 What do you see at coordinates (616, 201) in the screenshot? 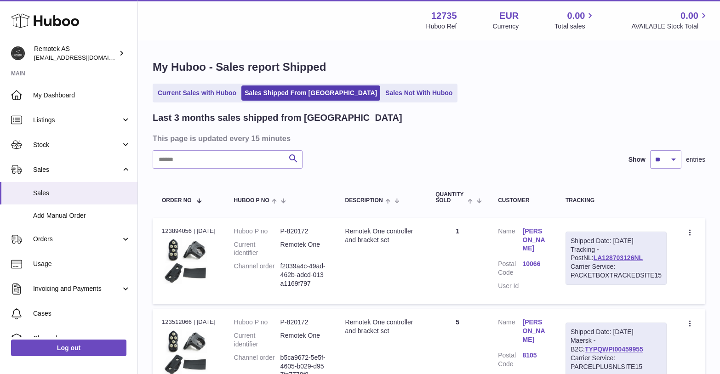
I see `div: Tracking` at bounding box center [616, 201].